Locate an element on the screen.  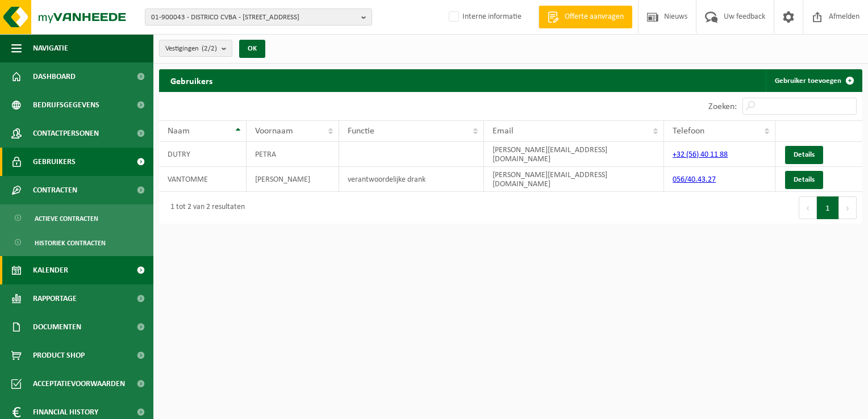
span: Vestigingen is located at coordinates (191, 49).